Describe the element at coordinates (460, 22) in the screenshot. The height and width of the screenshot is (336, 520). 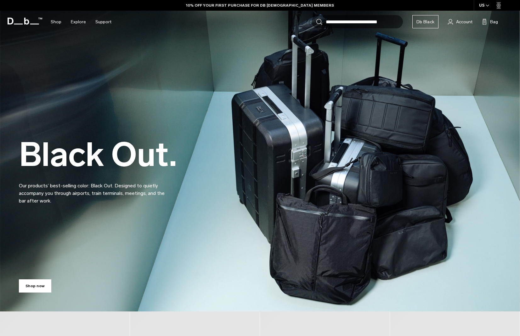
I see `a: Account` at that location.